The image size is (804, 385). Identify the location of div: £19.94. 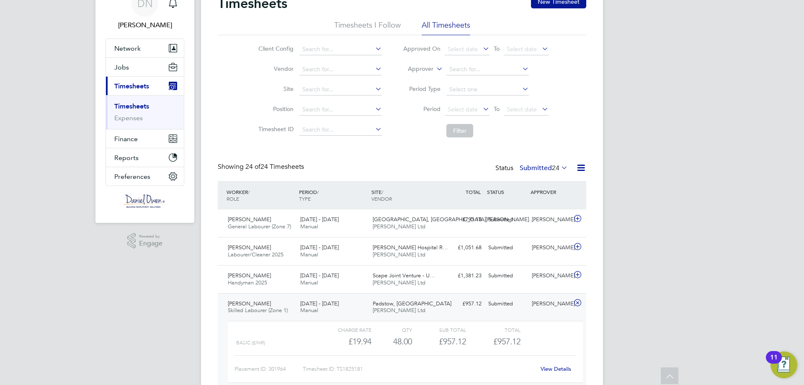
(344, 341).